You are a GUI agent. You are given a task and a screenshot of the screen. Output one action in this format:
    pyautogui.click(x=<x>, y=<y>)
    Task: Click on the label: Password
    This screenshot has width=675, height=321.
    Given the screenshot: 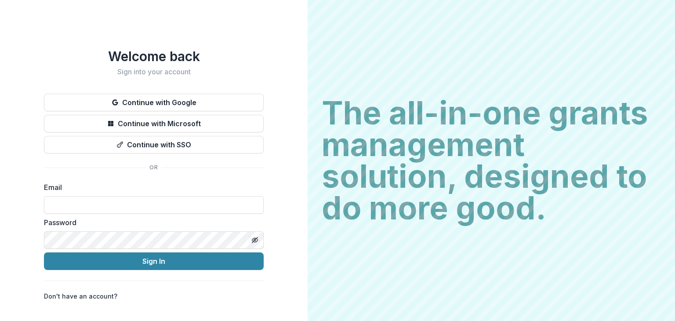 What is the action you would take?
    pyautogui.click(x=151, y=222)
    